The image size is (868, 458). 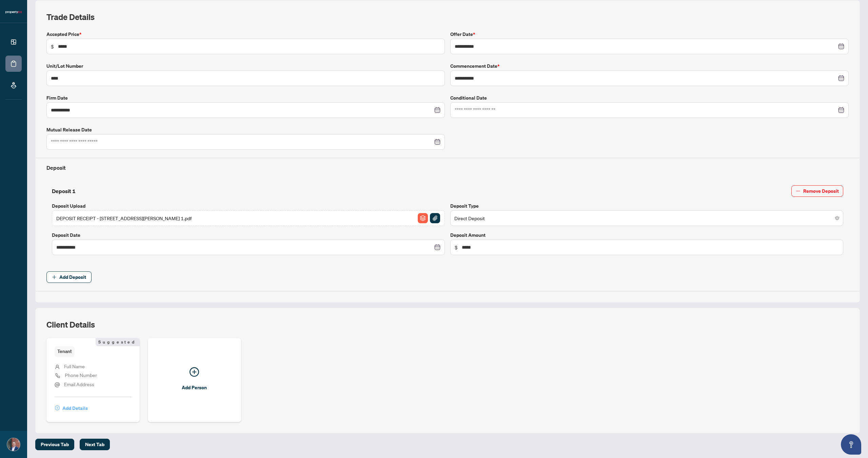 What do you see at coordinates (13, 12) in the screenshot?
I see `img: logo` at bounding box center [13, 12].